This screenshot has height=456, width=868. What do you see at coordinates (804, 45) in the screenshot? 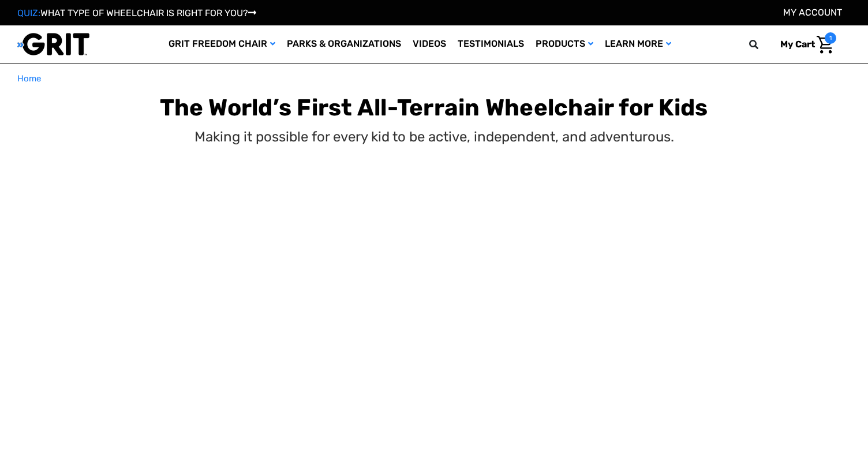
I see `a: Cart with 1 items` at bounding box center [804, 45].